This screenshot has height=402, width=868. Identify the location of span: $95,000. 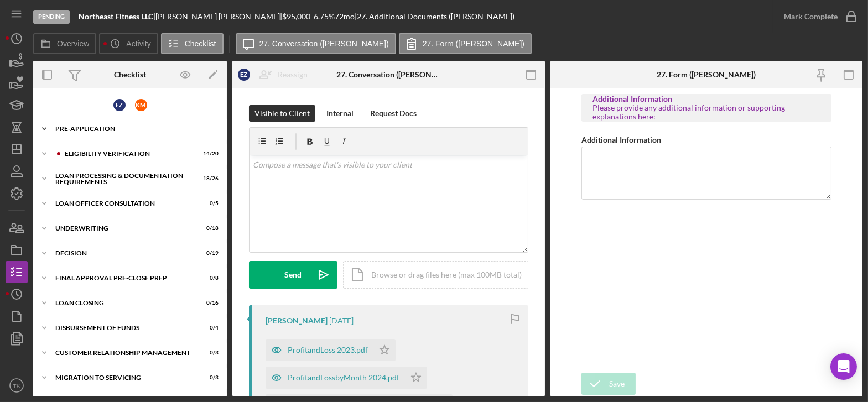
(296, 16).